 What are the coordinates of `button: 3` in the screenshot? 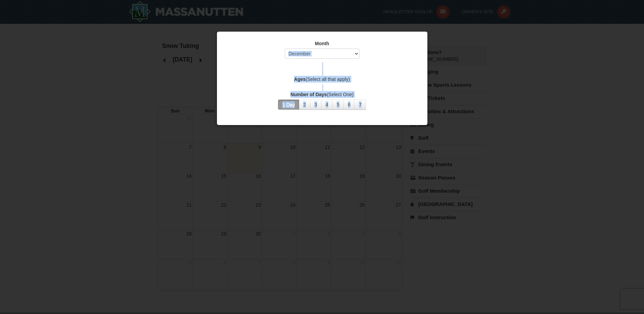 It's located at (316, 105).